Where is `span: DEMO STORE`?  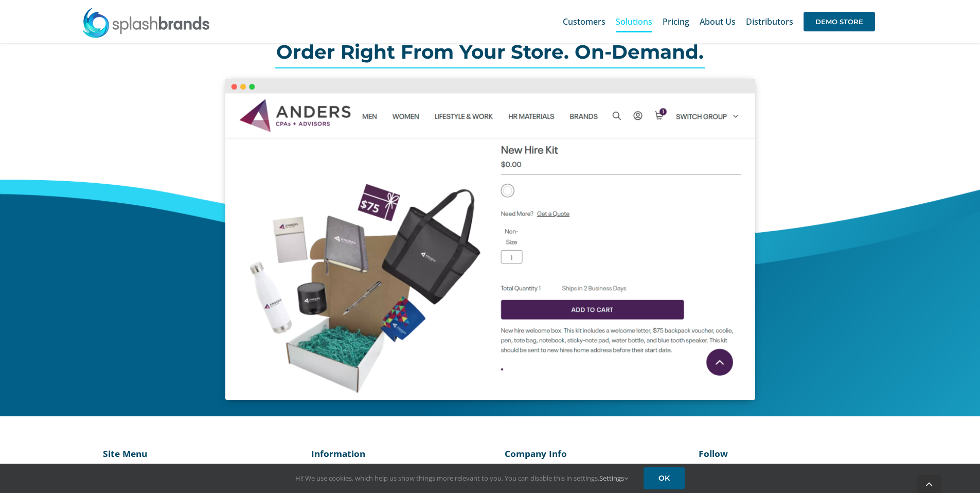 span: DEMO STORE is located at coordinates (839, 22).